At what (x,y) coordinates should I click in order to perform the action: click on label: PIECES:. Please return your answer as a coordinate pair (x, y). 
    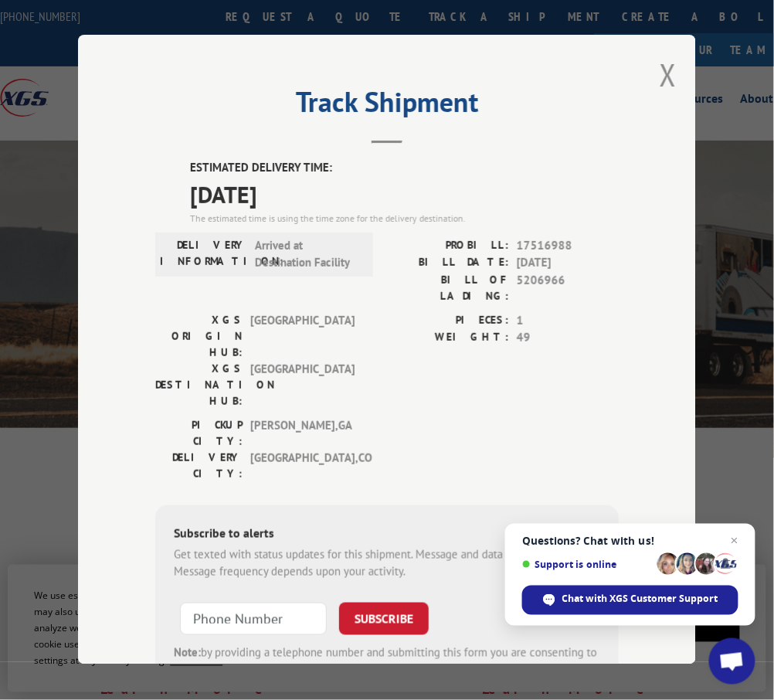
    Looking at the image, I should click on (448, 321).